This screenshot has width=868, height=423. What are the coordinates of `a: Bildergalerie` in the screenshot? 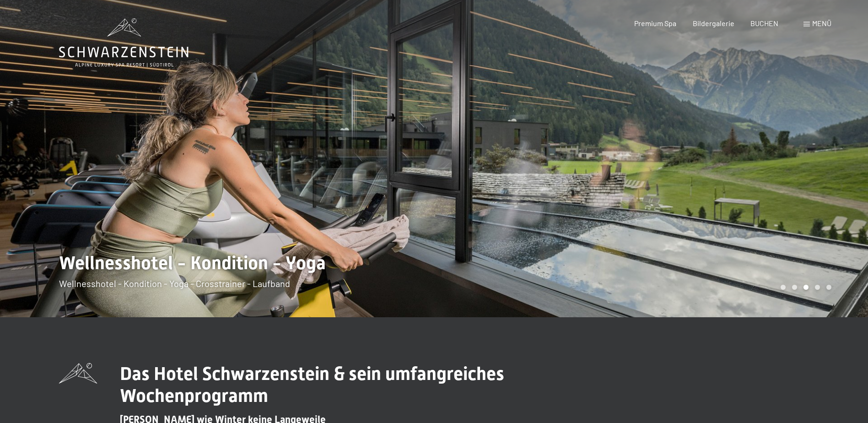 It's located at (713, 23).